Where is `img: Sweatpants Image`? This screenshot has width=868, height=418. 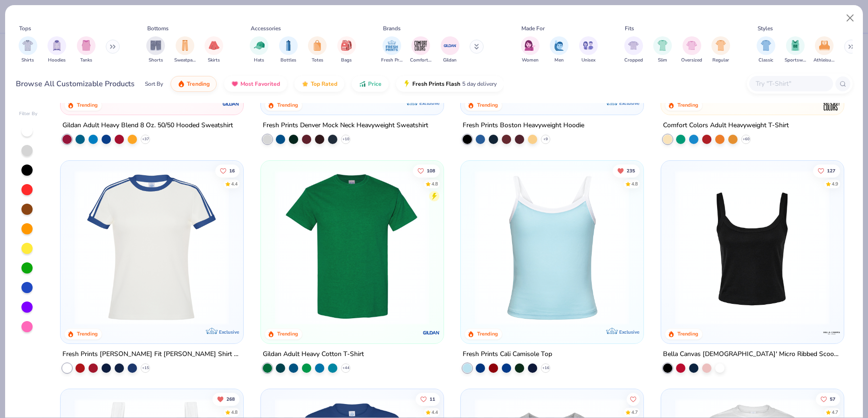
img: Sweatpants Image is located at coordinates (185, 45).